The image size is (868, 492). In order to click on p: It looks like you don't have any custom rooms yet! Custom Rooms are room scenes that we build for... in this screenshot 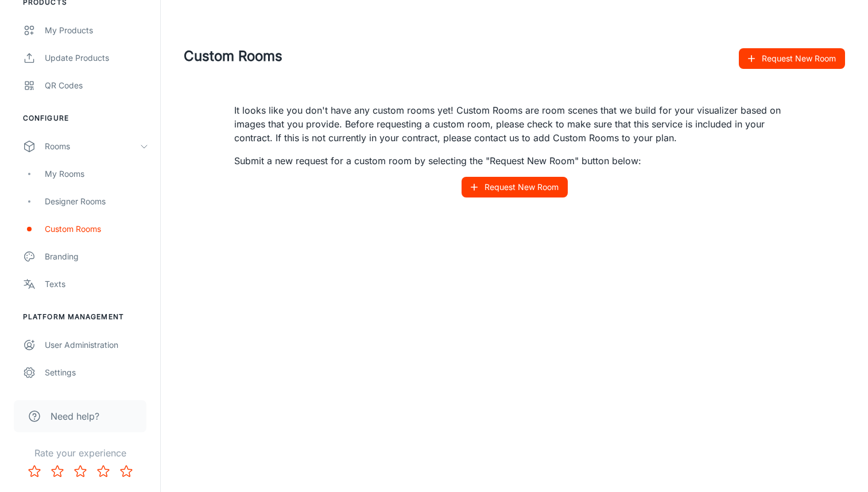, I will do `click(514, 124)`.